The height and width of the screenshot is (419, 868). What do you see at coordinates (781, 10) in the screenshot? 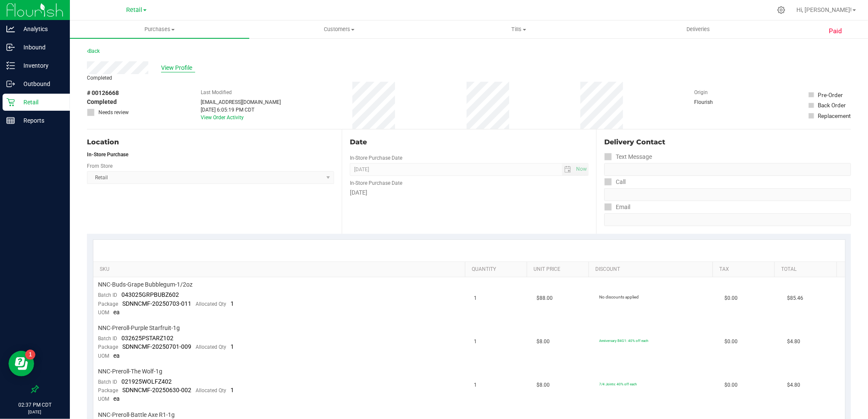
I see `div: Manage settings` at bounding box center [781, 10].